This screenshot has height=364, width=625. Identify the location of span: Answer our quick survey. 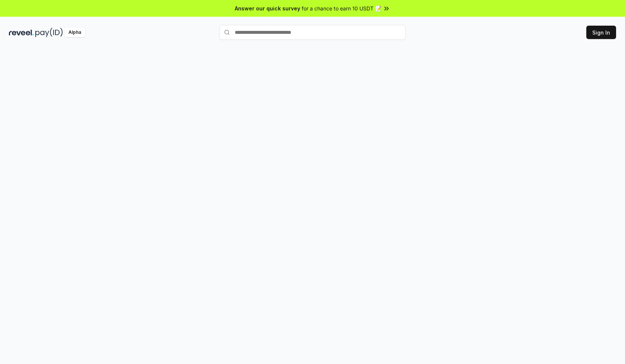
(267, 8).